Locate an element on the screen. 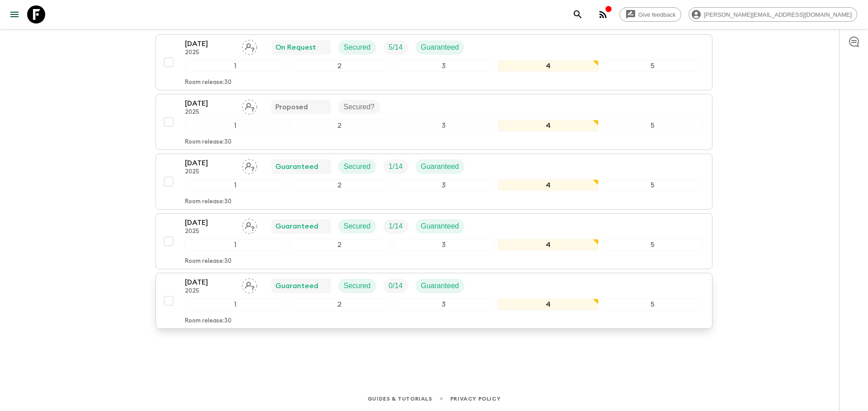 The height and width of the screenshot is (411, 868). p: 0 / 14 is located at coordinates (395, 286).